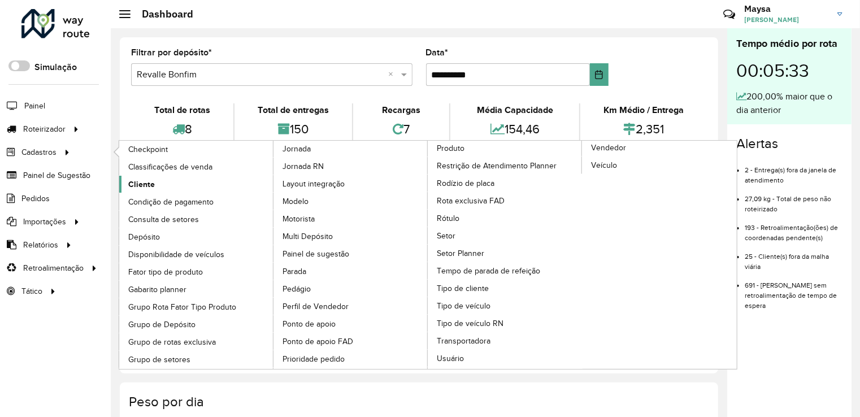 This screenshot has width=860, height=417. What do you see at coordinates (505, 323) in the screenshot?
I see `a: Tipo de veículo RN` at bounding box center [505, 323].